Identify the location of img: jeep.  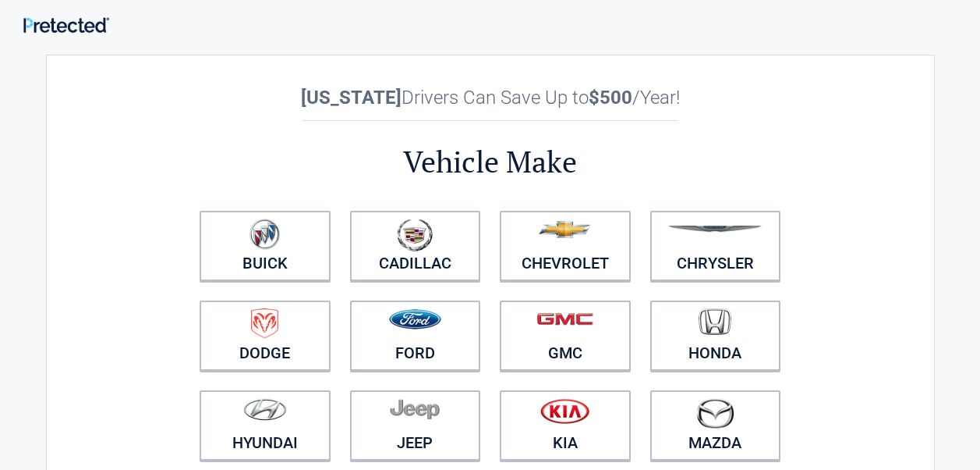
(415, 409).